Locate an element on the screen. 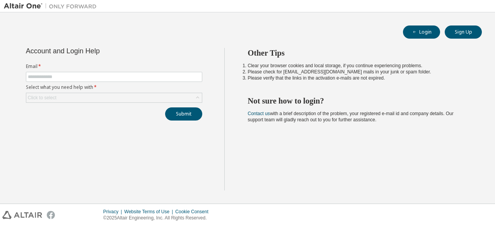 The width and height of the screenshot is (495, 226). div: Cookie Consent is located at coordinates (194, 212).